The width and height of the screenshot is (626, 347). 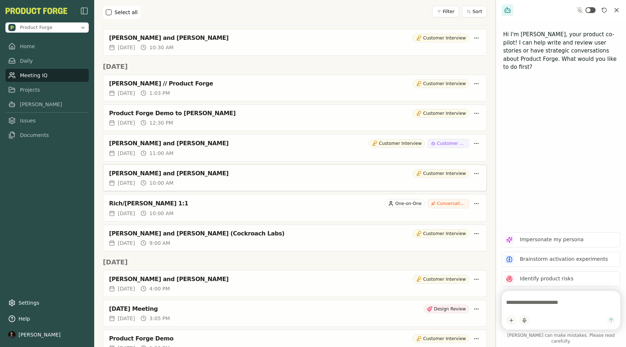 I want to click on span: 9:00 AM, so click(x=160, y=243).